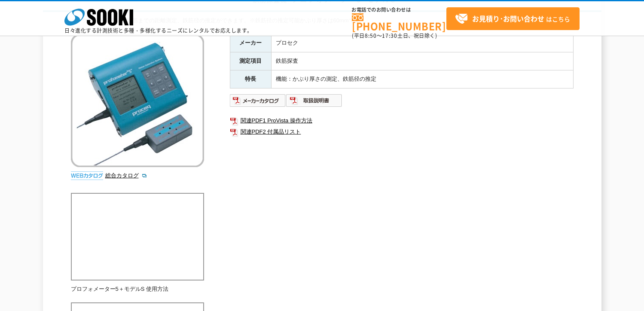  I want to click on th: 特長, so click(251, 79).